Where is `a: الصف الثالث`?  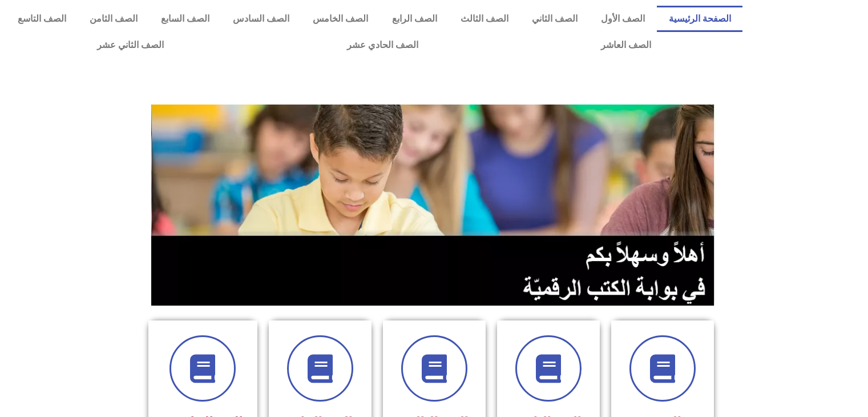 a: الصف الثالث is located at coordinates (484, 19).